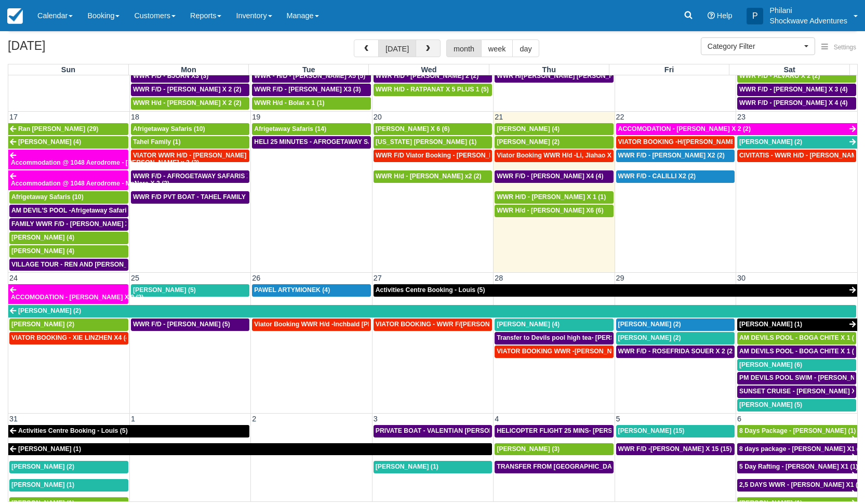 The height and width of the screenshot is (504, 865). Describe the element at coordinates (133, 419) in the screenshot. I see `span: 1` at that location.